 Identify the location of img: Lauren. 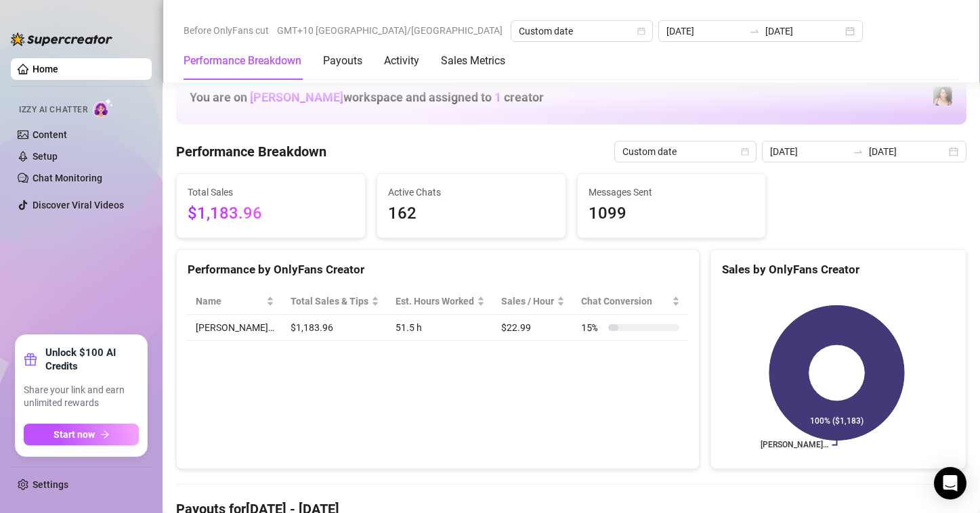
(943, 96).